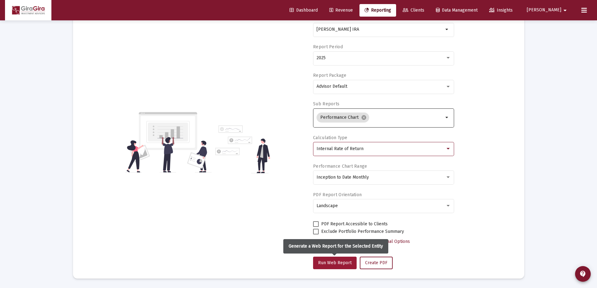  Describe the element at coordinates (457, 10) in the screenshot. I see `a: Data Management` at that location.